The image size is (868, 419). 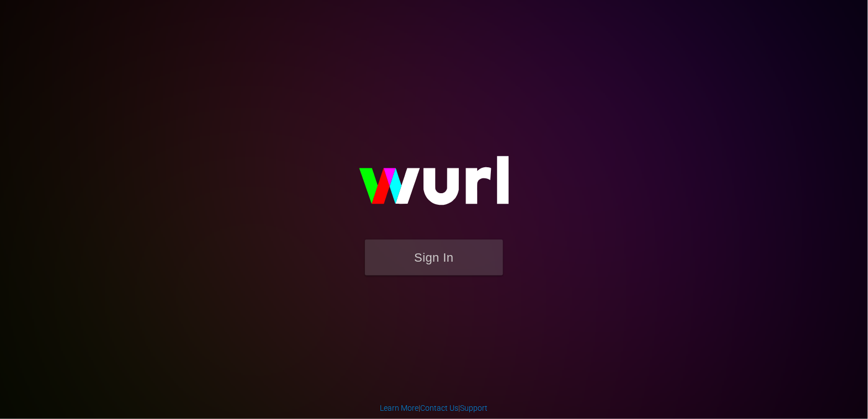 I want to click on a: Learn More, so click(x=400, y=409).